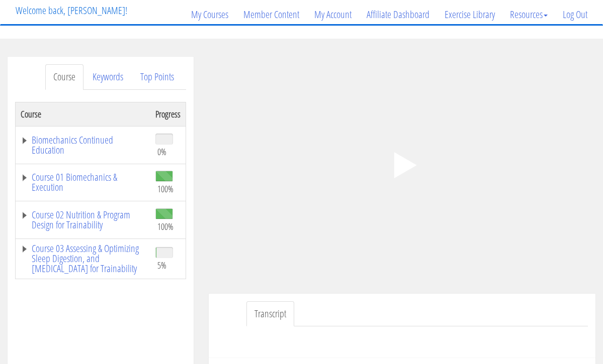  Describe the element at coordinates (64, 77) in the screenshot. I see `a: Course` at that location.